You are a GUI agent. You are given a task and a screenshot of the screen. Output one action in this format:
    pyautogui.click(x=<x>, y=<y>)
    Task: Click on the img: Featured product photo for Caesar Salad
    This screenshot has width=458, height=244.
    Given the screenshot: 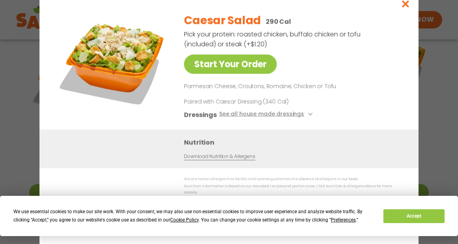 What is the action you would take?
    pyautogui.click(x=113, y=62)
    